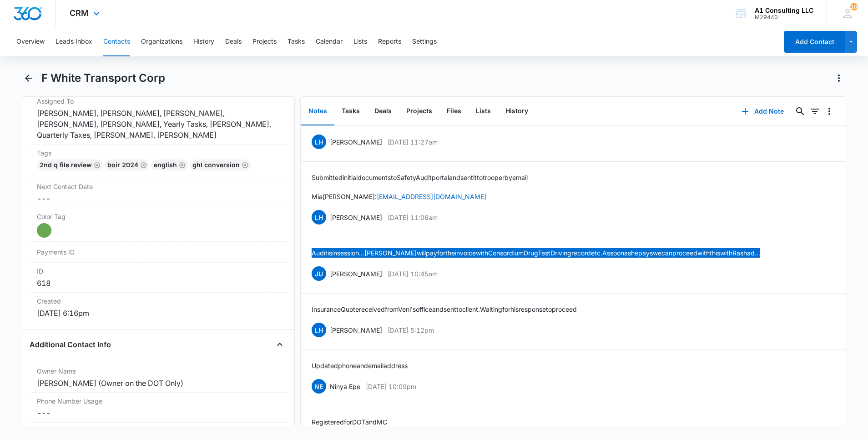 Image resolution: width=868 pixels, height=439 pixels. I want to click on button: Reports, so click(390, 42).